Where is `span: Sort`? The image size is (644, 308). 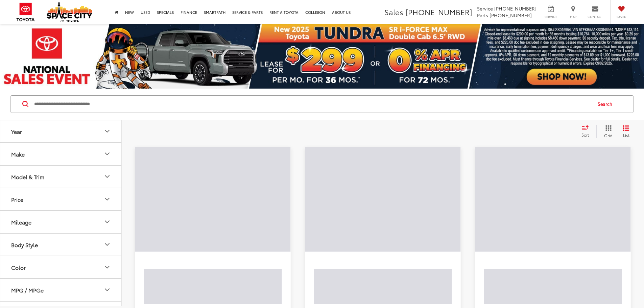 span: Sort is located at coordinates (585, 135).